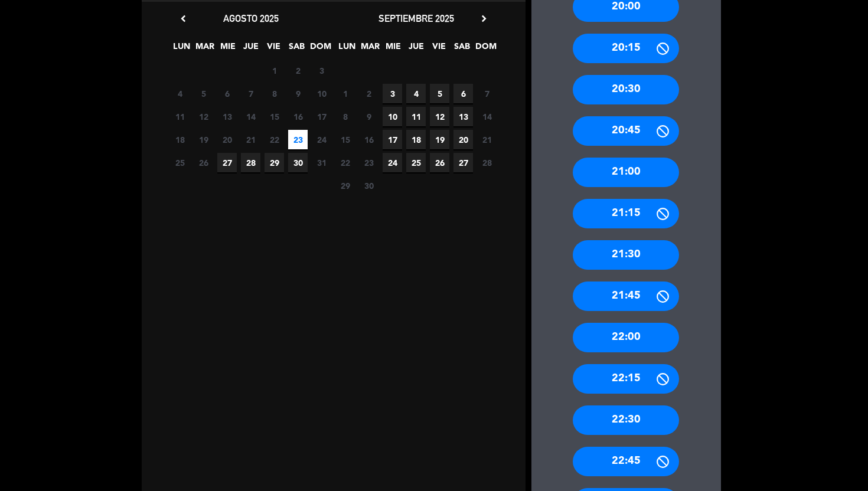 The height and width of the screenshot is (491, 868). I want to click on div: 22:15, so click(626, 379).